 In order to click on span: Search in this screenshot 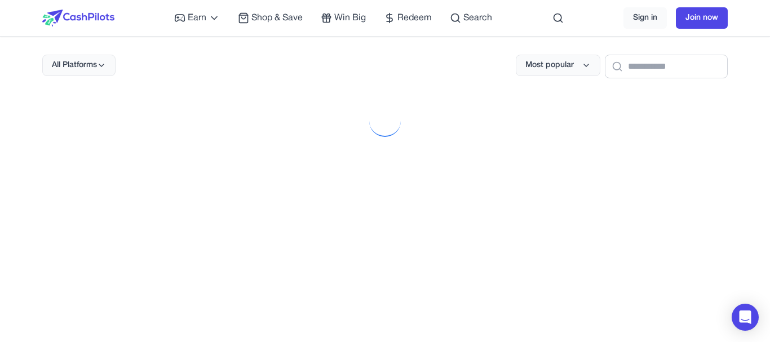, I will do `click(477, 18)`.